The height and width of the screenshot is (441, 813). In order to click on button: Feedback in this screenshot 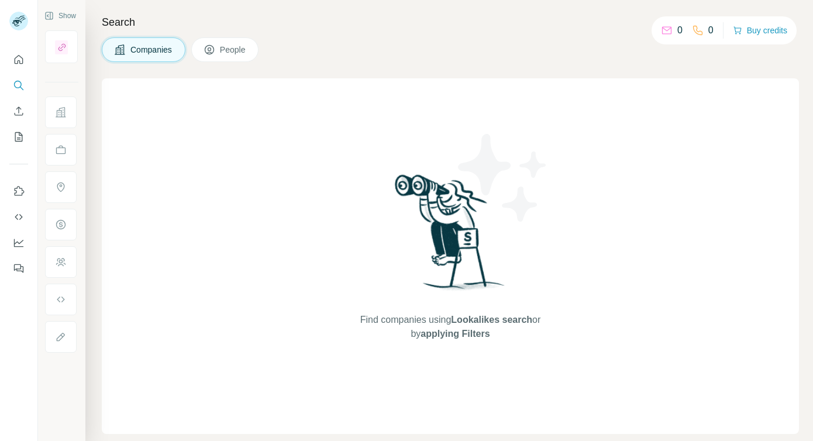, I will do `click(19, 268)`.